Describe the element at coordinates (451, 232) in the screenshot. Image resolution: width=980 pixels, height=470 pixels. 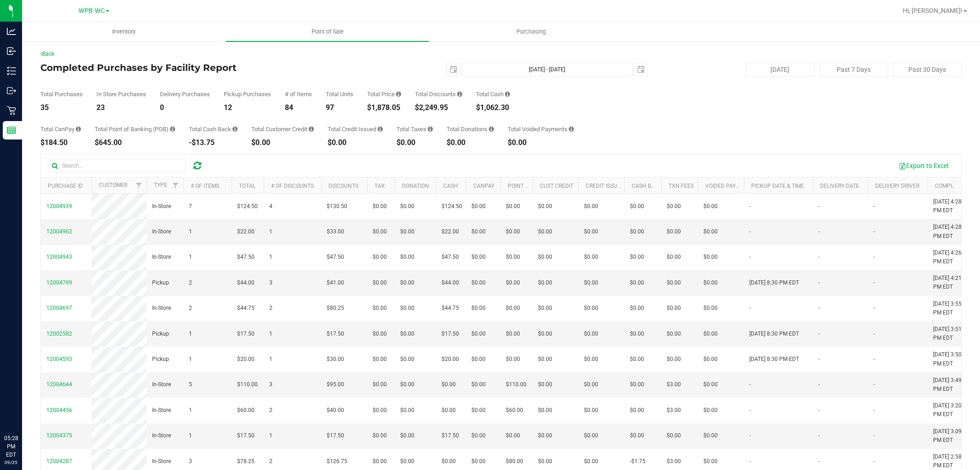
I see `span: $22.00` at that location.